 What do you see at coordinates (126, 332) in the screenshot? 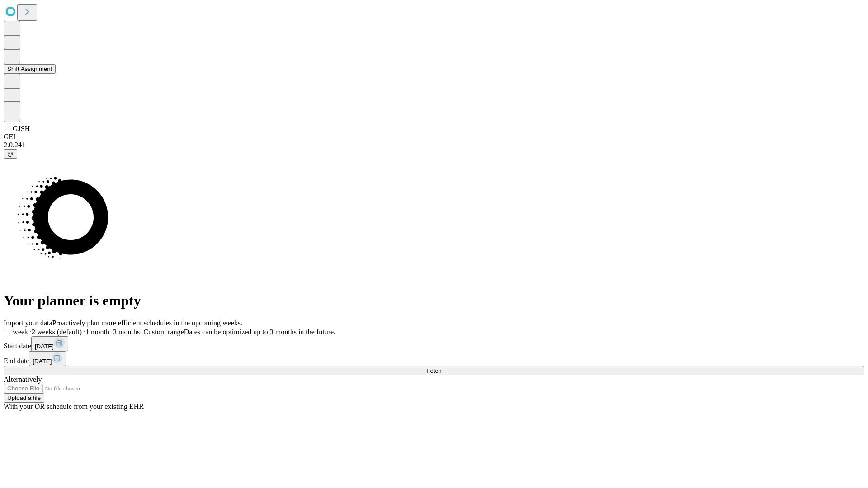
I see `span: 3 months` at bounding box center [126, 332].